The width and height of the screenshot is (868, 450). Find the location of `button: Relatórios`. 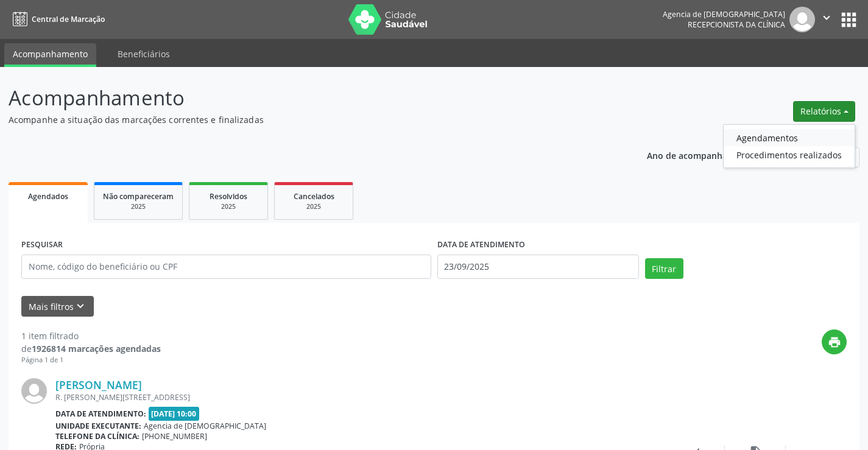

button: Relatórios is located at coordinates (824, 111).